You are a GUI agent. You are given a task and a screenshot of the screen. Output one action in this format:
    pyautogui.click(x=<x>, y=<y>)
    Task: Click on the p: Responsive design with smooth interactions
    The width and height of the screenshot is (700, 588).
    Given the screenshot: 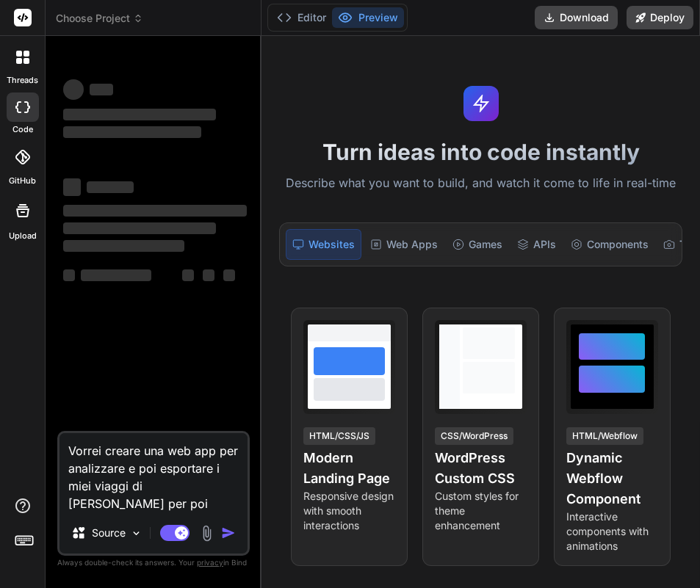 What is the action you would take?
    pyautogui.click(x=349, y=511)
    